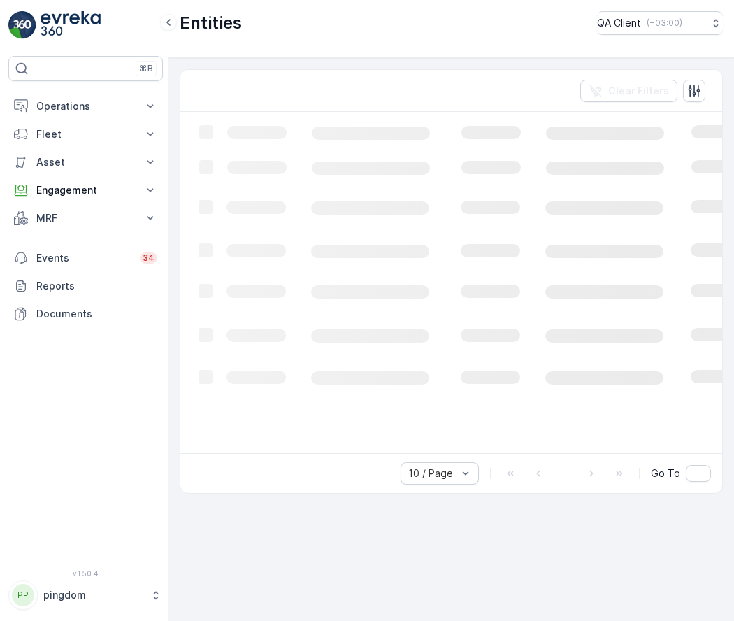  What do you see at coordinates (629, 91) in the screenshot?
I see `button: Clear Filters` at bounding box center [629, 91].